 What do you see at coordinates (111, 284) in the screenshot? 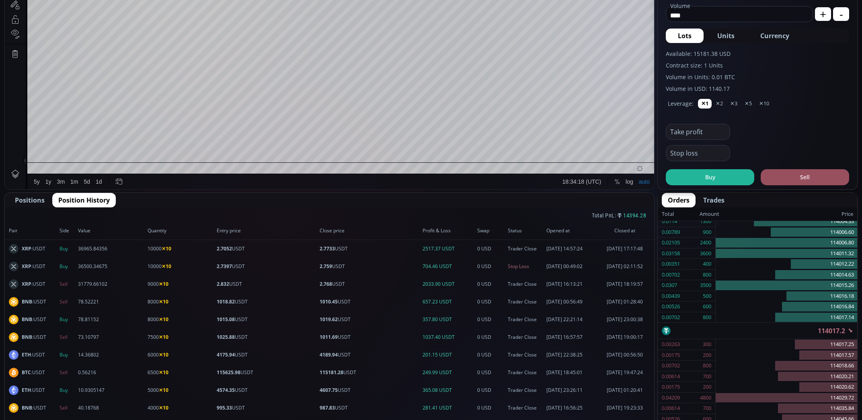
I see `span: 31779.66102` at bounding box center [111, 284].